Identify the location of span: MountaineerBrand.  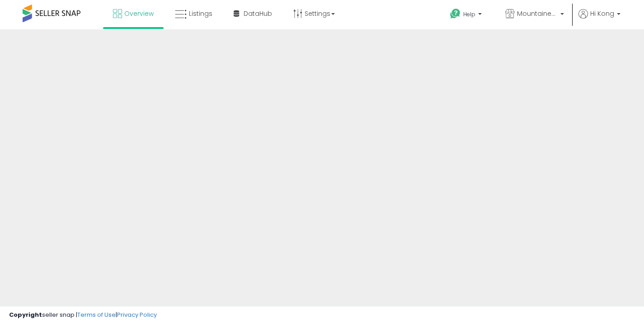
(538, 13).